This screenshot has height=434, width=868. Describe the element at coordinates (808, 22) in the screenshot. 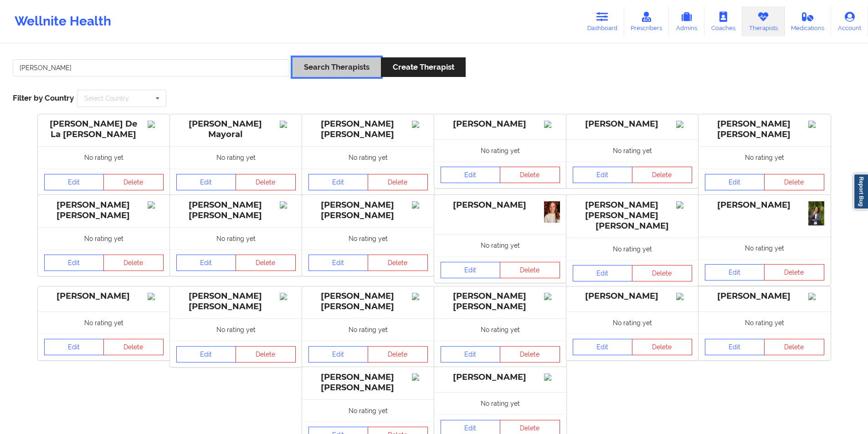

I see `a: Medications` at that location.